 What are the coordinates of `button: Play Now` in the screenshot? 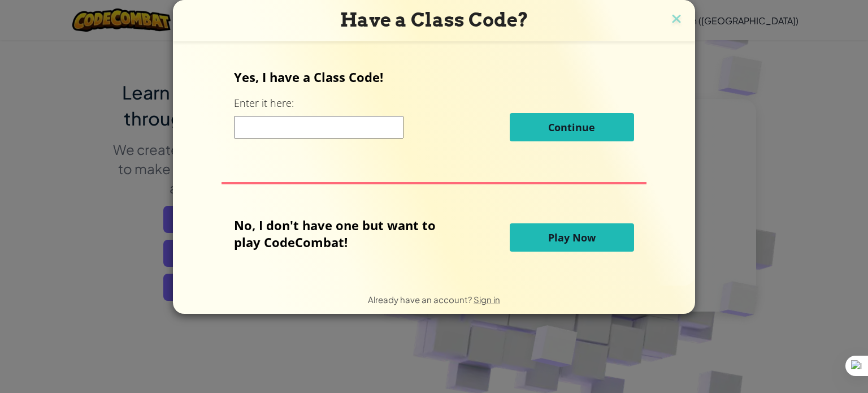 It's located at (571, 237).